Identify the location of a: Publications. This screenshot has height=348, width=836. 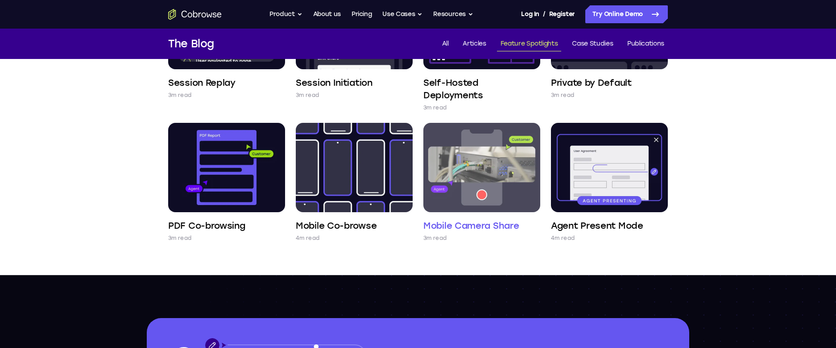
(646, 44).